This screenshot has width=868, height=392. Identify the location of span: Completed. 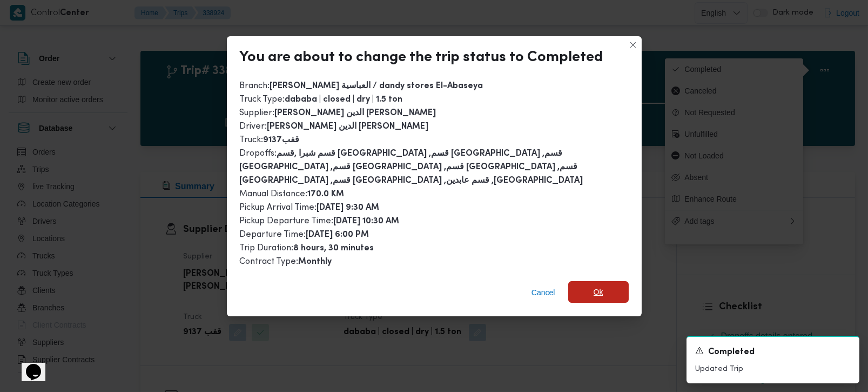
(732, 353).